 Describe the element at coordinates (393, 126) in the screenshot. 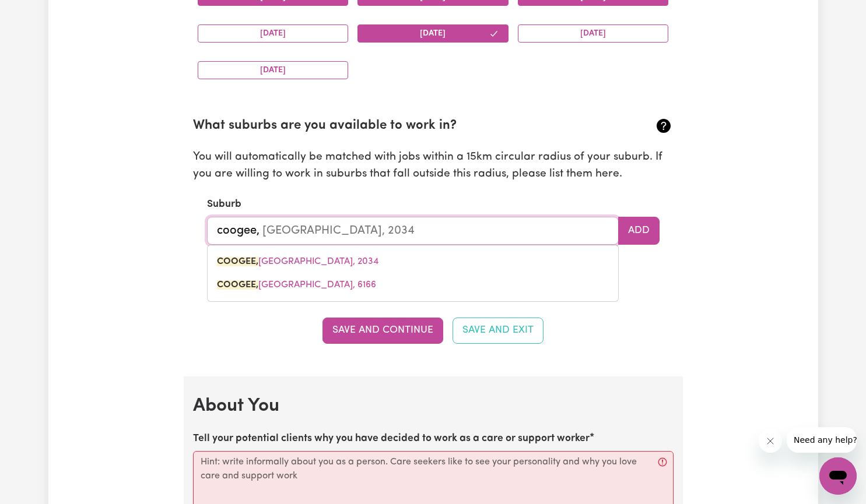

I see `h2: What suburbs are you available to work in?` at that location.